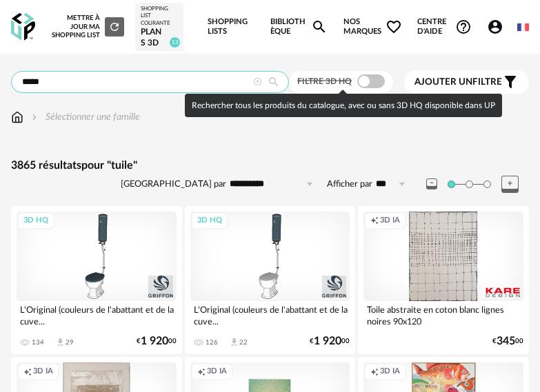 The height and width of the screenshot is (392, 540). Describe the element at coordinates (160, 37) in the screenshot. I see `div: Plans 3D` at that location.